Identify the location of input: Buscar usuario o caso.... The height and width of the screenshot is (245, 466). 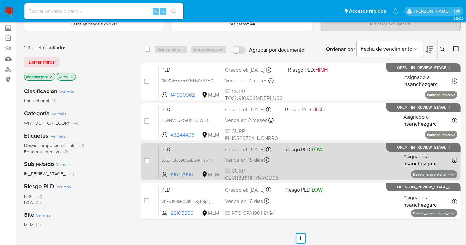
(104, 11).